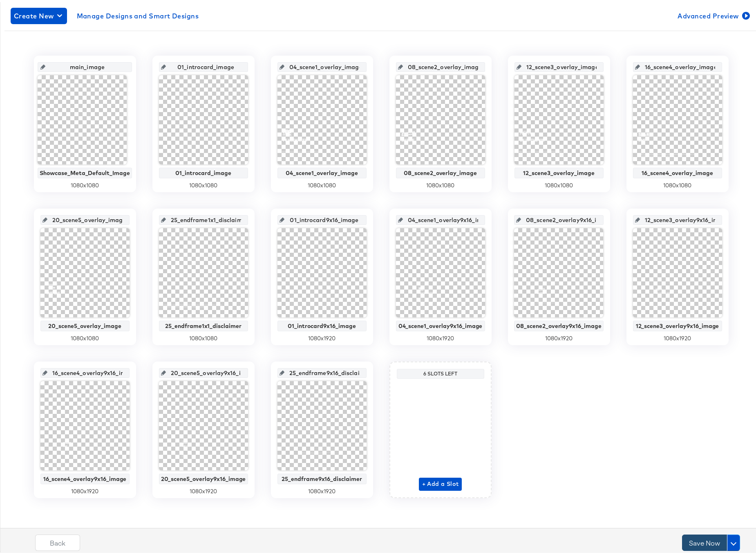 The height and width of the screenshot is (555, 756). Describe the element at coordinates (138, 14) in the screenshot. I see `button: Manage Designs and Smart Designs` at that location.